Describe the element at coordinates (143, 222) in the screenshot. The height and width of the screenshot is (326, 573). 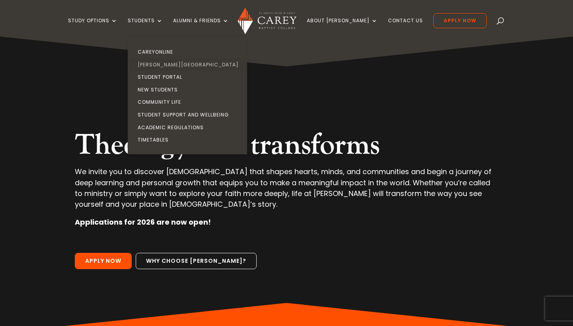
I see `strong: Applications for 2026 are now open!` at that location.